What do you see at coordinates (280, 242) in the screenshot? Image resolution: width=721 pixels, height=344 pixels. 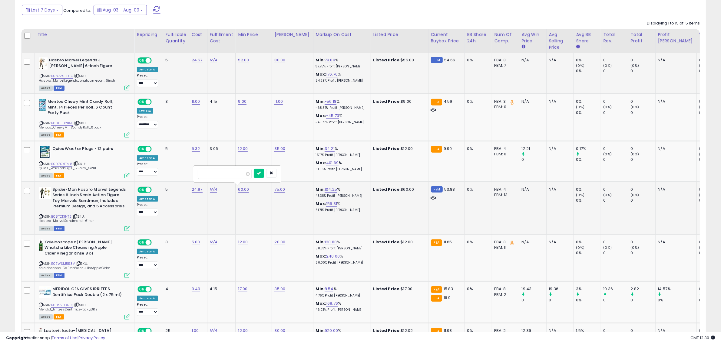 I see `a: 20.00` at bounding box center [280, 242].